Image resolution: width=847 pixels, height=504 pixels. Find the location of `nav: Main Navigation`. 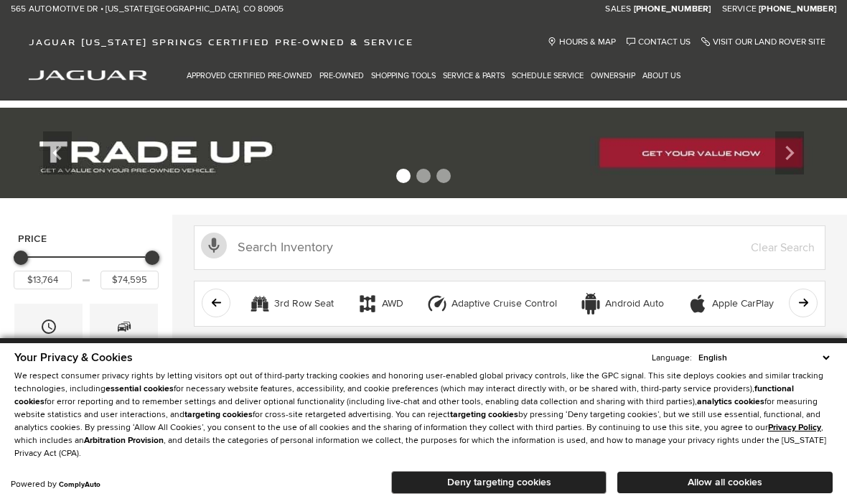

nav: Main Navigation is located at coordinates (434, 75).